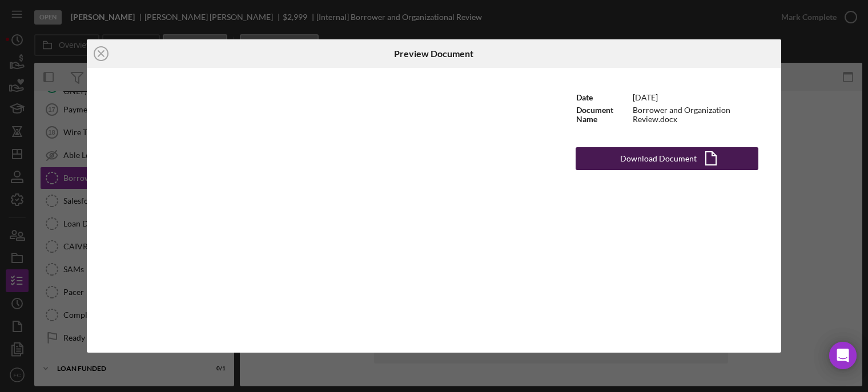 This screenshot has width=868, height=392. Describe the element at coordinates (843, 356) in the screenshot. I see `div: Open Intercom Messenger` at that location.